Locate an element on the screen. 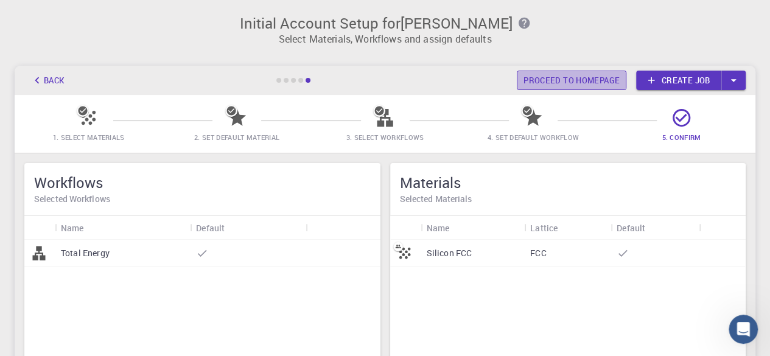 The height and width of the screenshot is (356, 770). span: Support is located at coordinates (46, 14).